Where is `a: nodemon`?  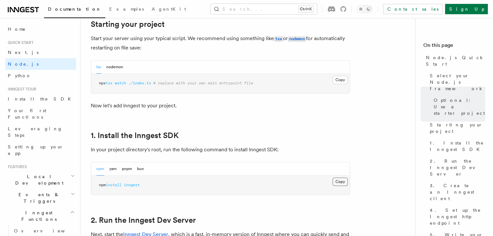 a: nodemon is located at coordinates (297, 38).